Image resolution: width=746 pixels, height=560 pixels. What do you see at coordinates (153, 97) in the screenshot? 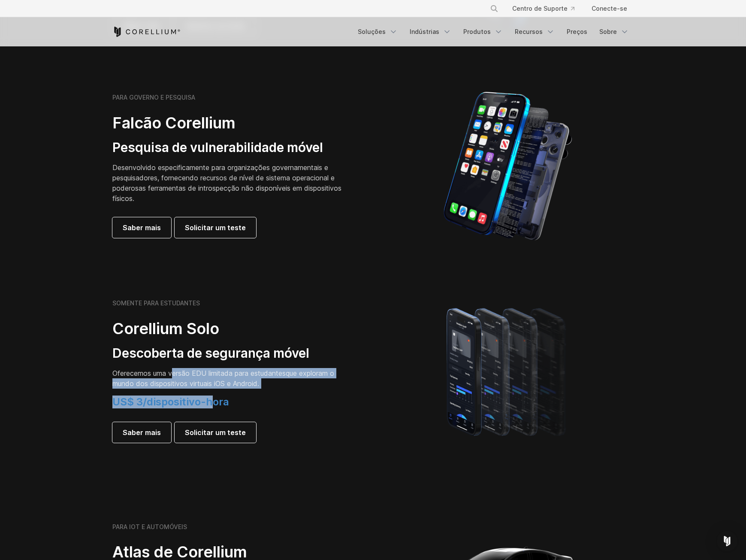
I see `font: PARA GOVERNO E PESQUISA` at bounding box center [153, 97].